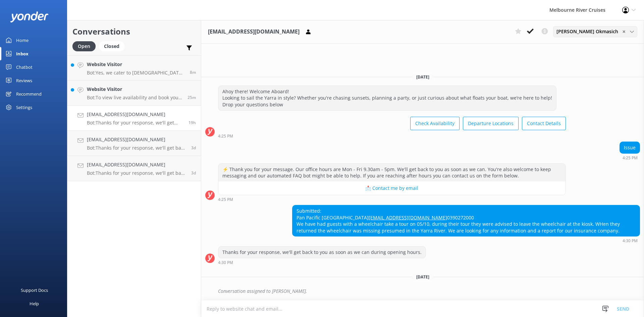 The image size is (644, 317). What do you see at coordinates (34, 304) in the screenshot?
I see `div: Help` at bounding box center [34, 304].